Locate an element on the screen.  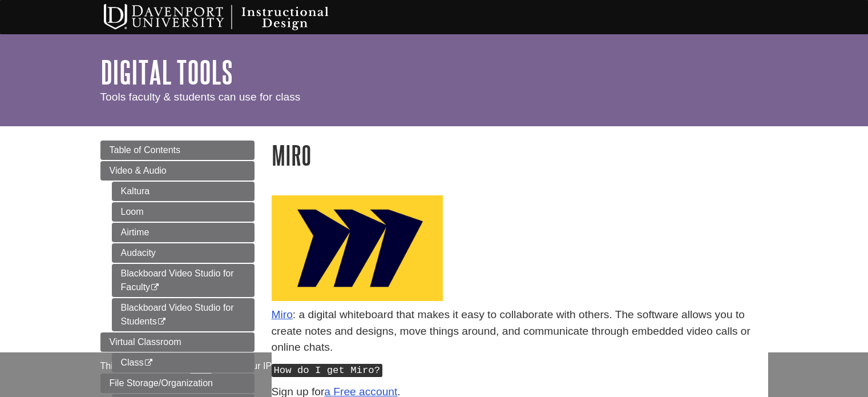
a: Audacity is located at coordinates (183, 253).